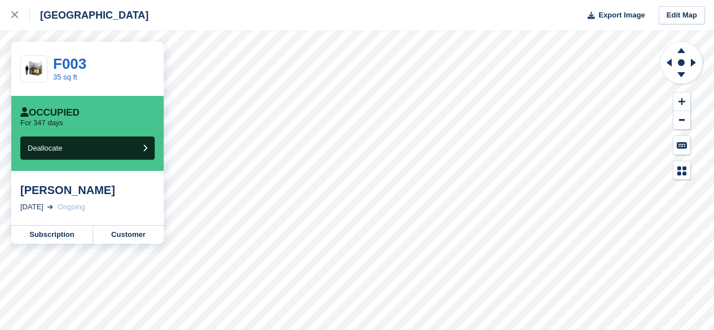 The height and width of the screenshot is (330, 714). What do you see at coordinates (682, 102) in the screenshot?
I see `button: Zoom In` at bounding box center [682, 102].